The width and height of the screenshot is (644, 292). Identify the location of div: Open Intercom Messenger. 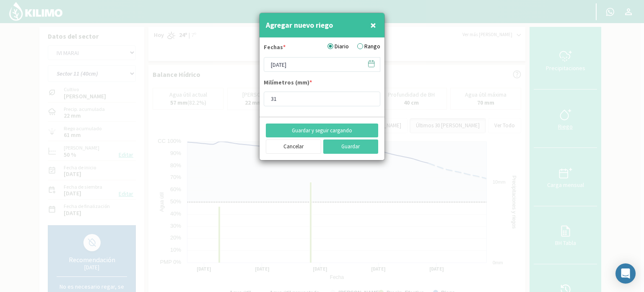
(626, 273).